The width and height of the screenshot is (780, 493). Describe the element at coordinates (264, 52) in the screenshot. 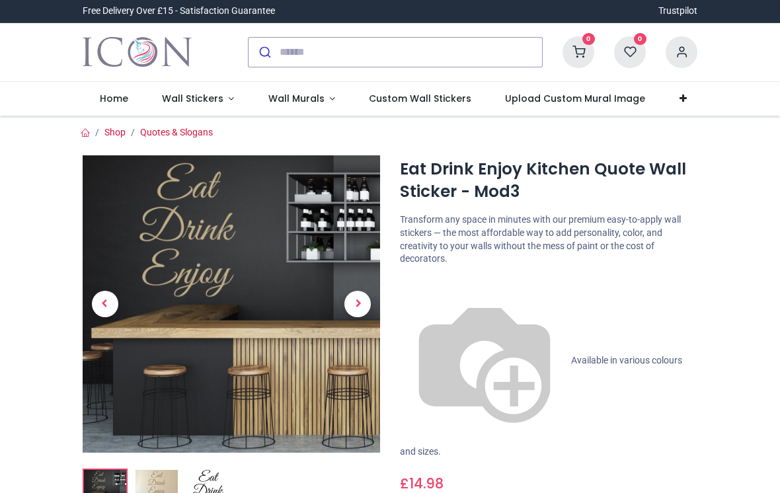

I see `button: Submit` at that location.